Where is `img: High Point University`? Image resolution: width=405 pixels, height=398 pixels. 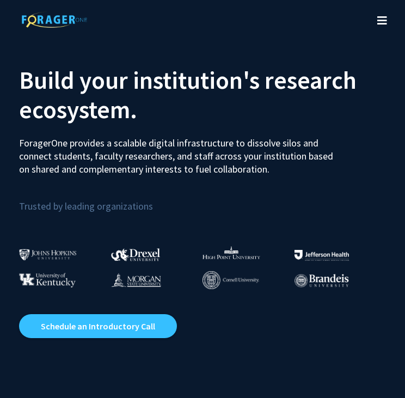 img: High Point University is located at coordinates (231, 252).